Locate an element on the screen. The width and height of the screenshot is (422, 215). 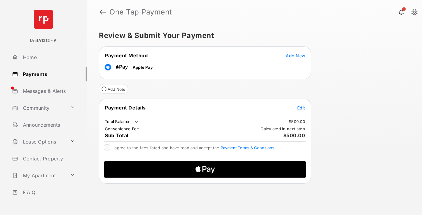
span: Payment Method is located at coordinates (126, 55).